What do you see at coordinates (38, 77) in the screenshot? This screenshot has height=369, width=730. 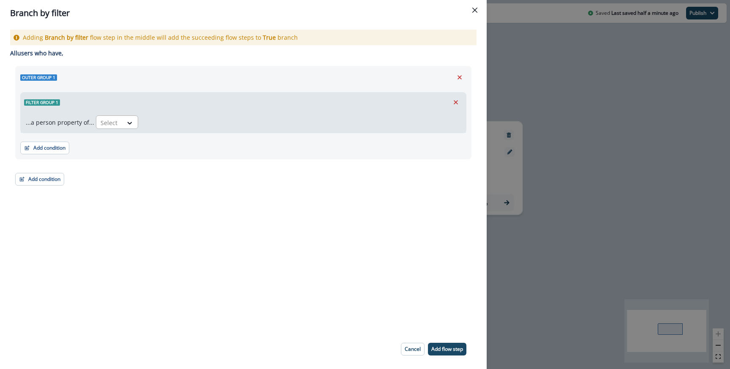 I see `span: Outer group 1` at bounding box center [38, 77].